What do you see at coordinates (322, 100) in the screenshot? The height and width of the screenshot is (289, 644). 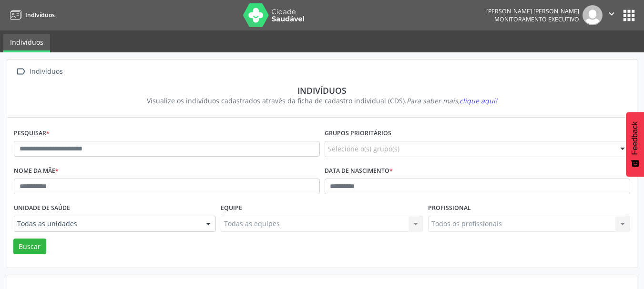 I see `div: Visualize os indivíduos cadastrados através da ficha de cadastro individual (CDS).` at bounding box center [322, 100].